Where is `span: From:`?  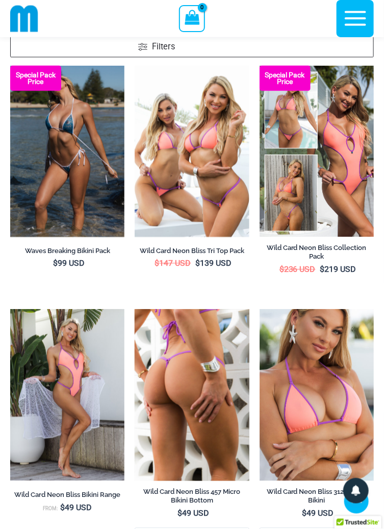
span: From: is located at coordinates (50, 509).